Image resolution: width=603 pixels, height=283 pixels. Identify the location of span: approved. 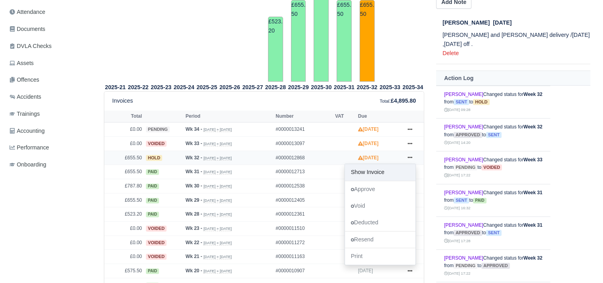
(468, 233).